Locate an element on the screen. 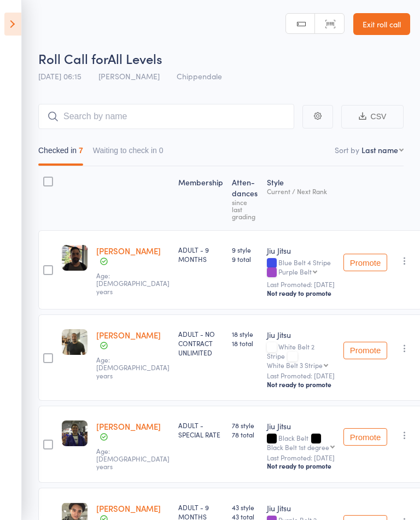 This screenshot has width=420, height=520. div: White Belt 2 Stripe is located at coordinates (301, 356).